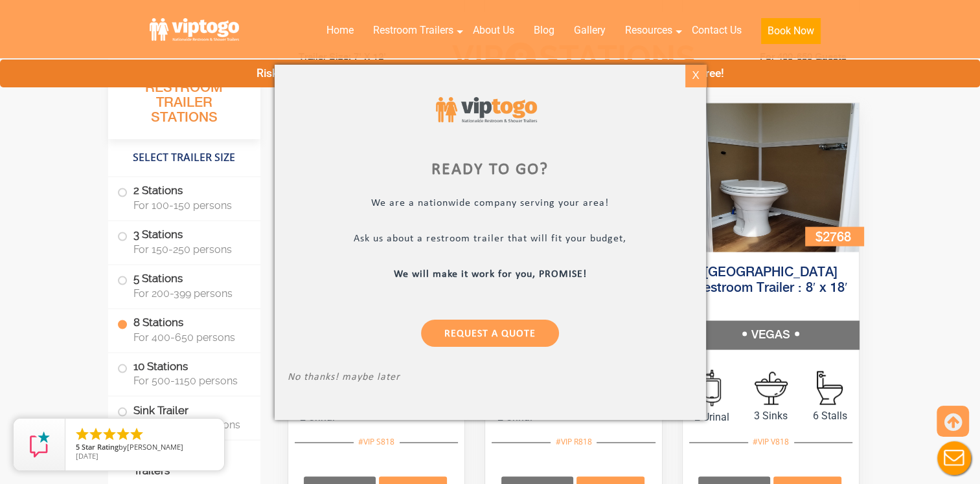 This screenshot has width=980, height=484. Describe the element at coordinates (695, 76) in the screenshot. I see `div: X` at that location.